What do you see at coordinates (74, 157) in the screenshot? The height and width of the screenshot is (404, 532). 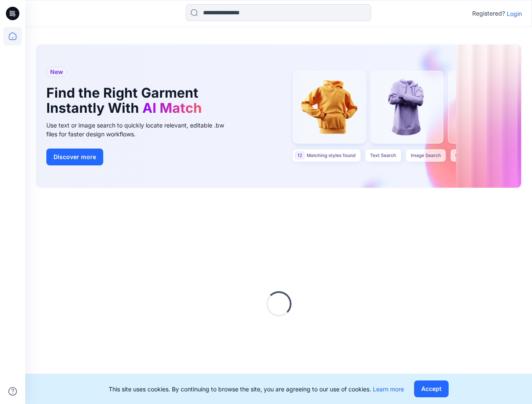 I see `button: Discover more` at bounding box center [74, 157].